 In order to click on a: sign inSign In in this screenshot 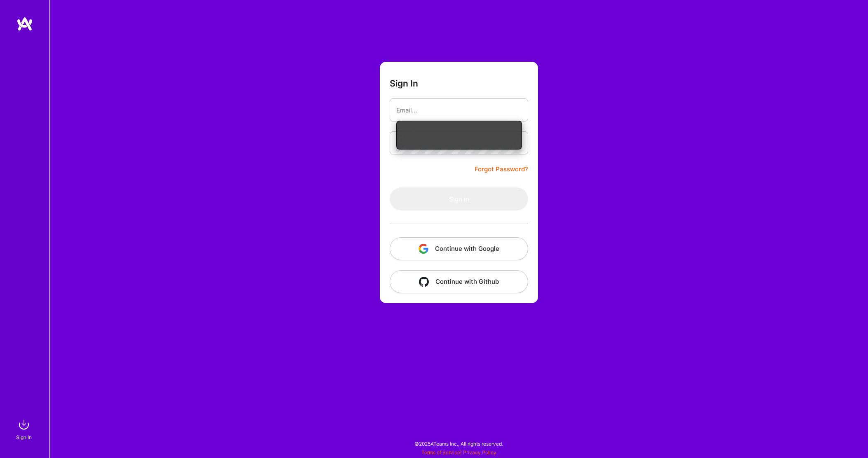, I will do `click(25, 429)`.